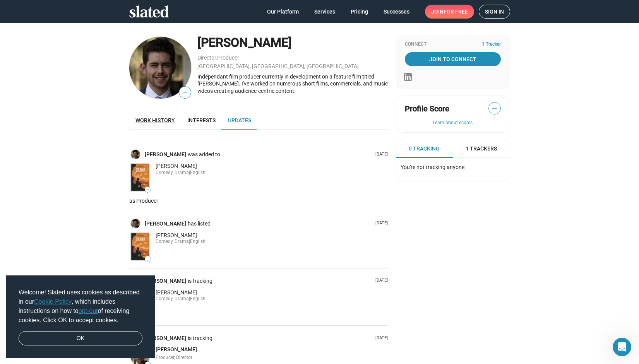 Image resolution: width=639 pixels, height=364 pixels. I want to click on a: Interests, so click(202, 120).